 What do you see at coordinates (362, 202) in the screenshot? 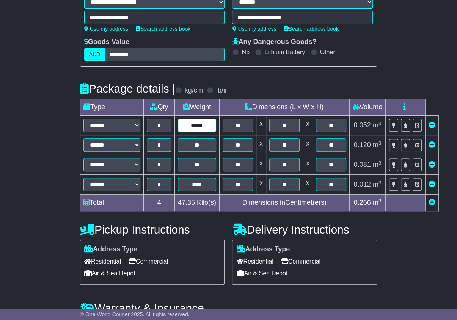
I see `span: 0.266` at bounding box center [362, 202].